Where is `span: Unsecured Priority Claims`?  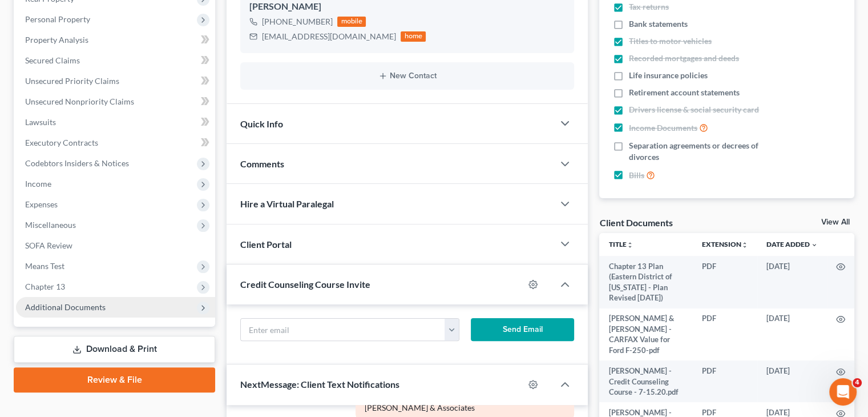
span: Unsecured Priority Claims is located at coordinates (72, 80).